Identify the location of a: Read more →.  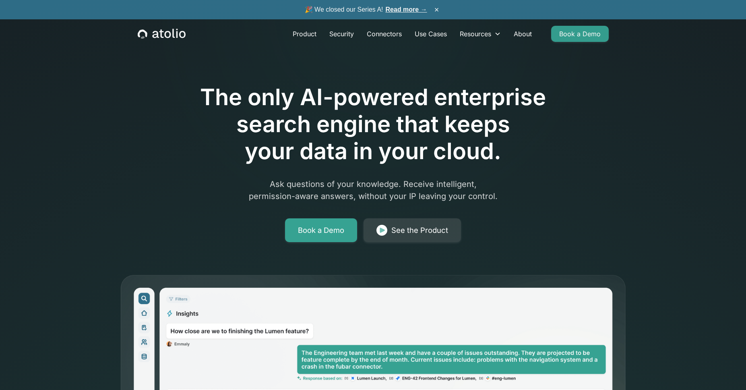
(406, 9).